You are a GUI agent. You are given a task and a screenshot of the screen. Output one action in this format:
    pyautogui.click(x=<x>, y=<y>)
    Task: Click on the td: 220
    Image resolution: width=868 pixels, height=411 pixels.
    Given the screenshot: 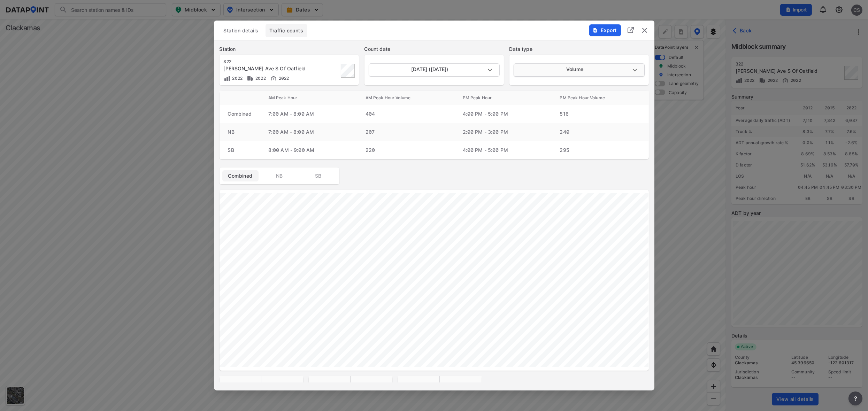 What is the action you would take?
    pyautogui.click(x=405, y=150)
    